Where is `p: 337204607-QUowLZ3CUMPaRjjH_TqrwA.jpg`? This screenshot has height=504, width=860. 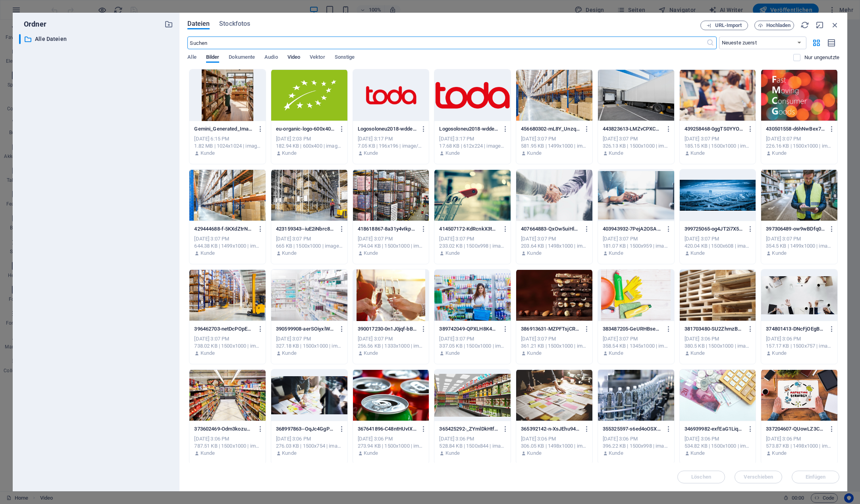
p: 337204607-QUowLZ3CUMPaRjjH_TqrwA.jpg is located at coordinates (795, 429).